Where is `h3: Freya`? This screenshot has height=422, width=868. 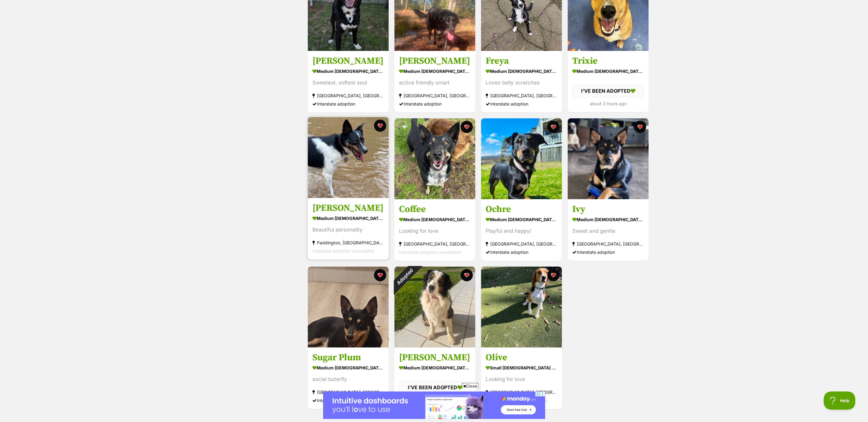 h3: Freya is located at coordinates (521, 61).